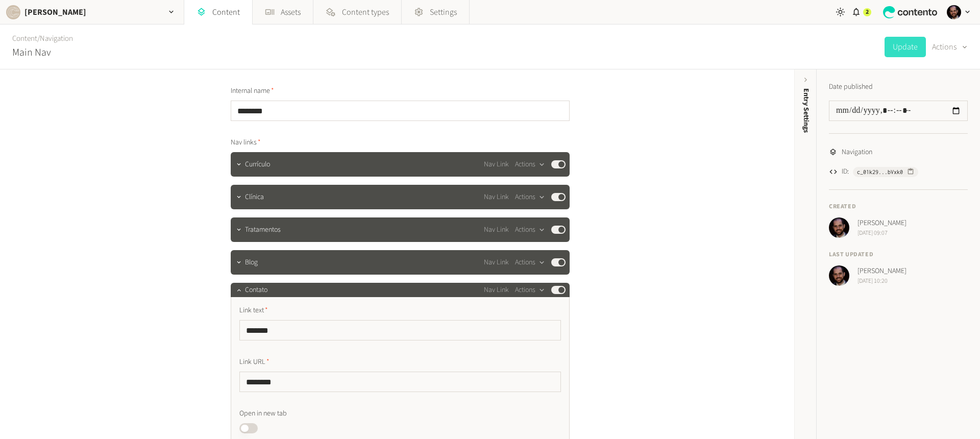 Image resolution: width=980 pixels, height=439 pixels. Describe the element at coordinates (880, 172) in the screenshot. I see `span: c_01k29...bVxk0` at that location.